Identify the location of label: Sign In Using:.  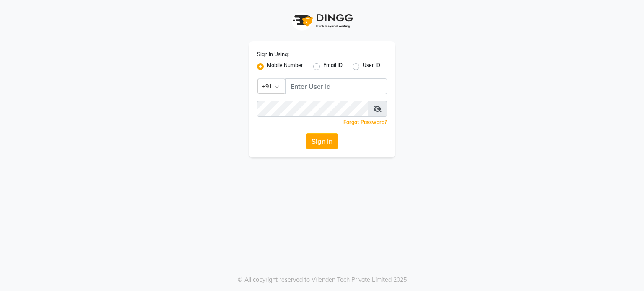
(273, 55).